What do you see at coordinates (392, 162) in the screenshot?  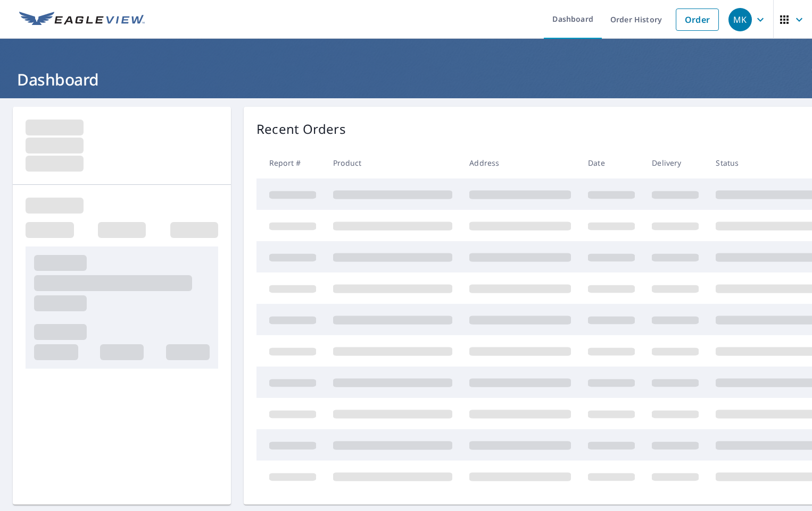 I see `th: Product` at bounding box center [392, 162].